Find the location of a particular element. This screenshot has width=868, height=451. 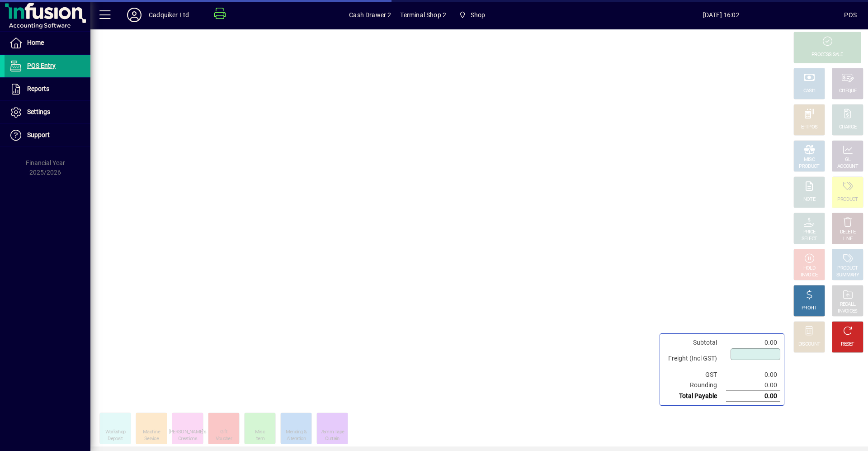

div: POS is located at coordinates (851, 15).